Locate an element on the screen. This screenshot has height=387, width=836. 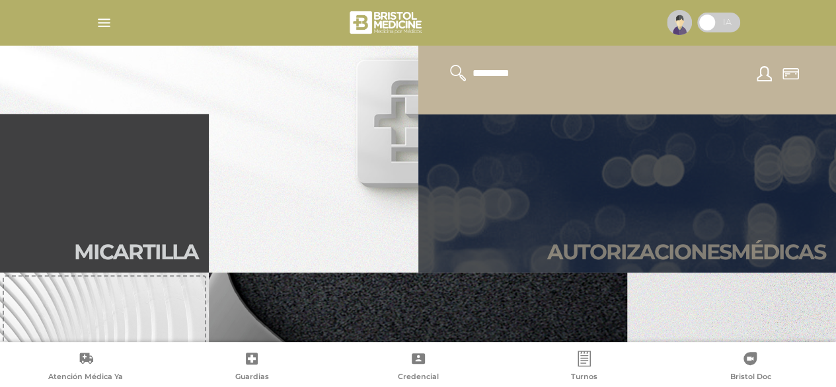
a: Guardias is located at coordinates (251, 367).